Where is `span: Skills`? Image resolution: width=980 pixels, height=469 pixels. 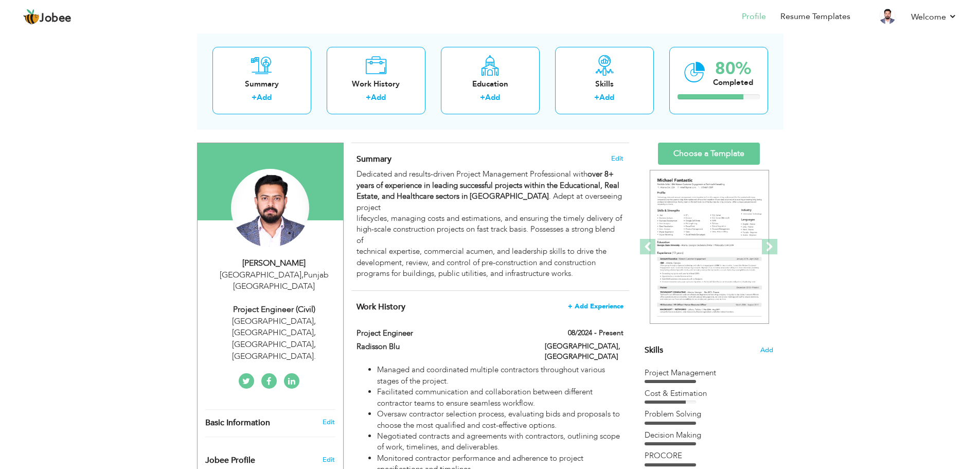
span: Skills is located at coordinates (654, 350).